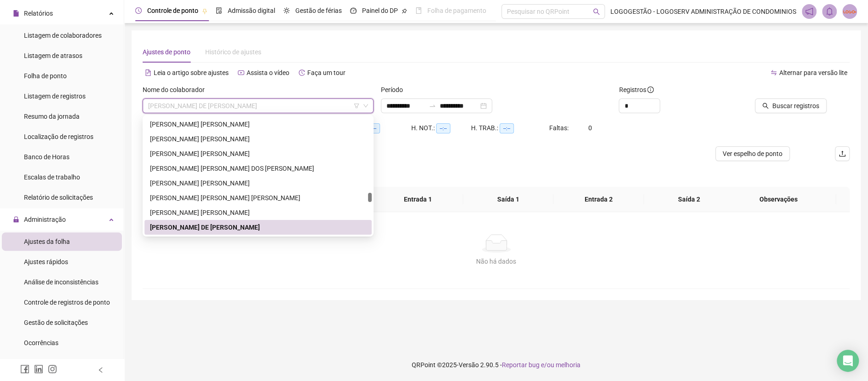  Describe the element at coordinates (848, 361) in the screenshot. I see `div: Open Intercom Messenger` at that location.